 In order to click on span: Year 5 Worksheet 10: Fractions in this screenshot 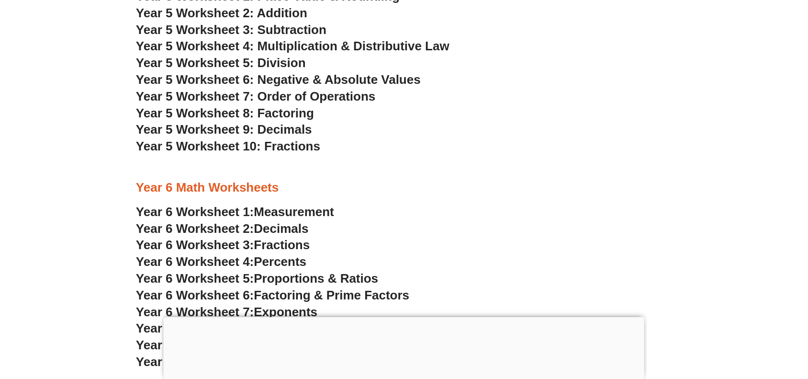, I will do `click(228, 146)`.